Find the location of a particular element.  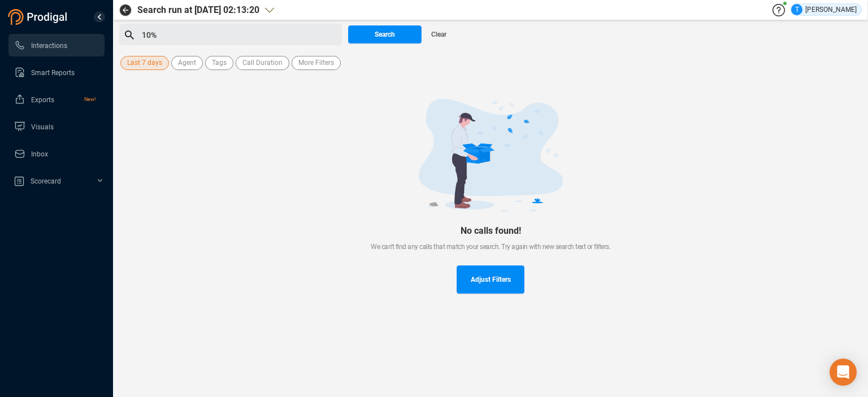

span: New! is located at coordinates (90, 99).